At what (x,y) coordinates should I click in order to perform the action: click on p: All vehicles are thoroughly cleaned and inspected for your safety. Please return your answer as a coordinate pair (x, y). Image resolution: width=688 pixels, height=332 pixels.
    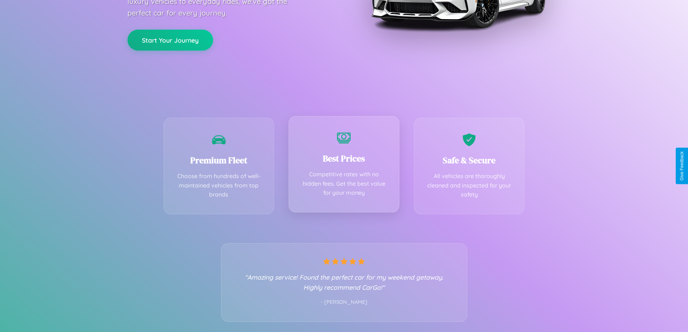
    Looking at the image, I should click on (469, 185).